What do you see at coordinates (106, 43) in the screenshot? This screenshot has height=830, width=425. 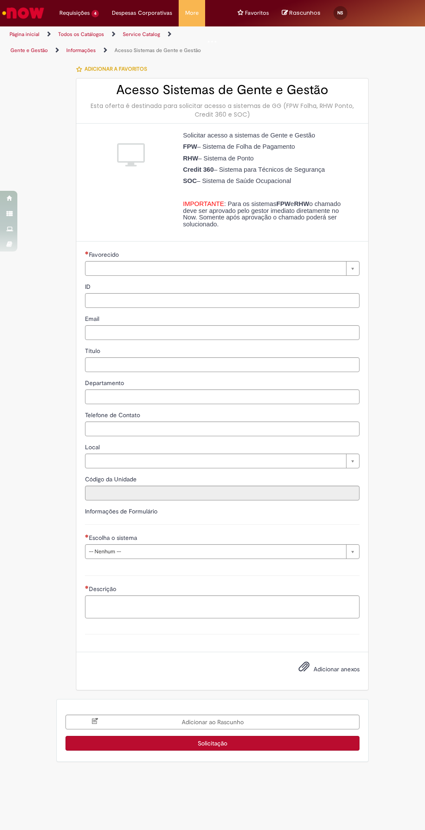 I see `ul: Trilhas de página` at bounding box center [106, 43].